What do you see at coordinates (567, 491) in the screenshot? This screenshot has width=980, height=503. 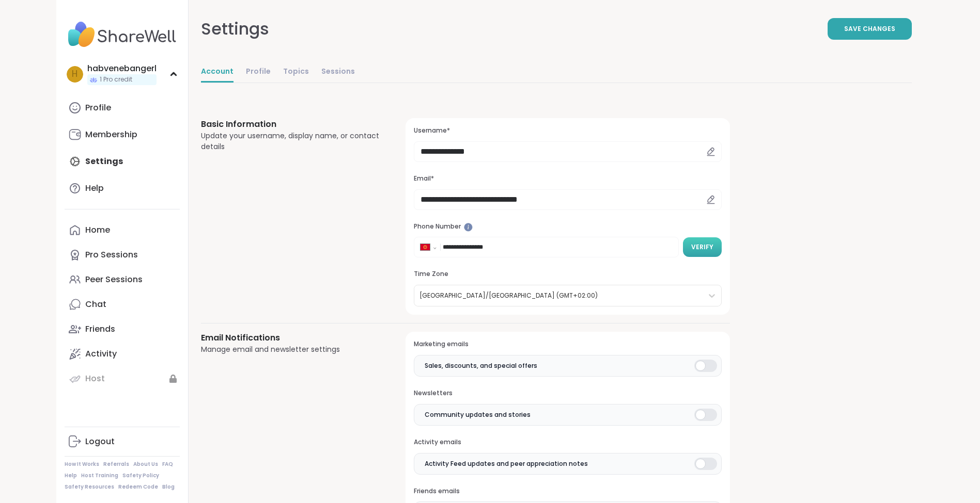 I see `h3: Friends emails` at bounding box center [567, 491].